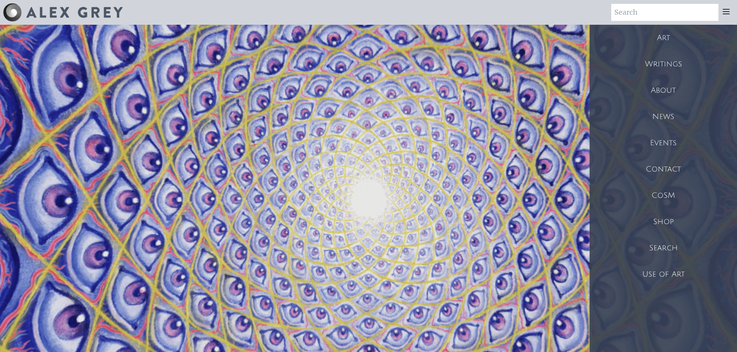 The image size is (737, 352). Describe the element at coordinates (663, 196) in the screenshot. I see `div: CoSM` at that location.